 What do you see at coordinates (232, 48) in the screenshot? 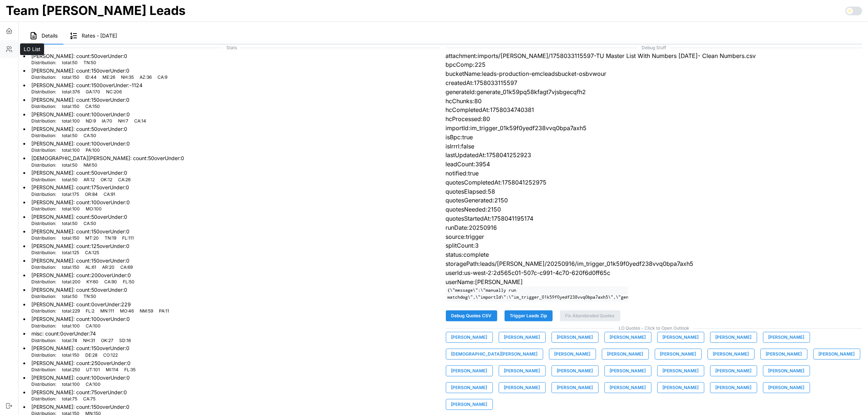
I see `span: Stats` at bounding box center [232, 48].